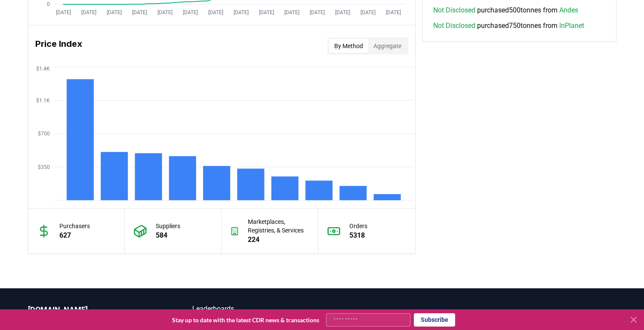  What do you see at coordinates (359, 226) in the screenshot?
I see `p: Orders` at bounding box center [359, 226].